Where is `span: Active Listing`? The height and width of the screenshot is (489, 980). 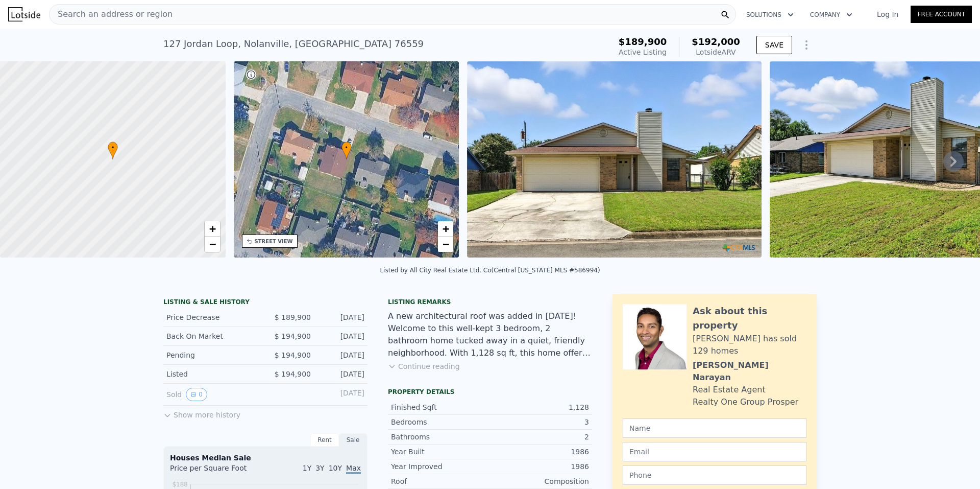 span: Active Listing is located at coordinates (642, 52).